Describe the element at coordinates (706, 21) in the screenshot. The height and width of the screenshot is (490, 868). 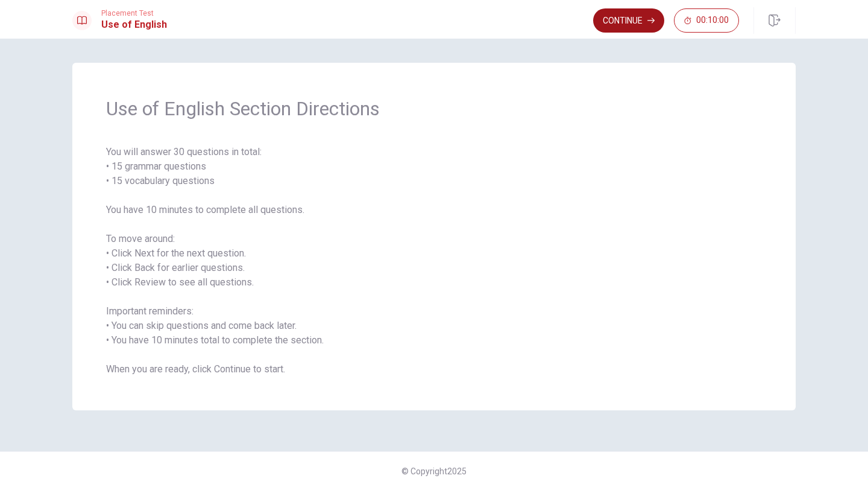
I see `button: 00:10:00` at that location.